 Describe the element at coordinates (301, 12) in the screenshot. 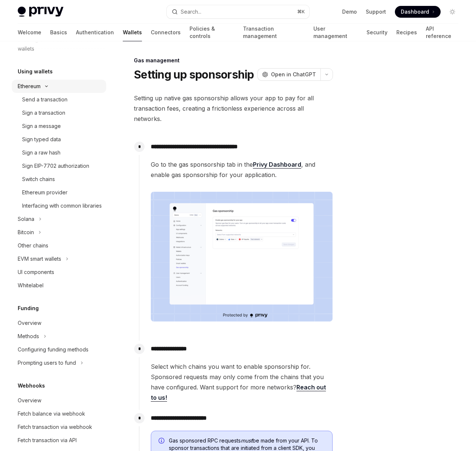

I see `span: ⌘ K` at that location.